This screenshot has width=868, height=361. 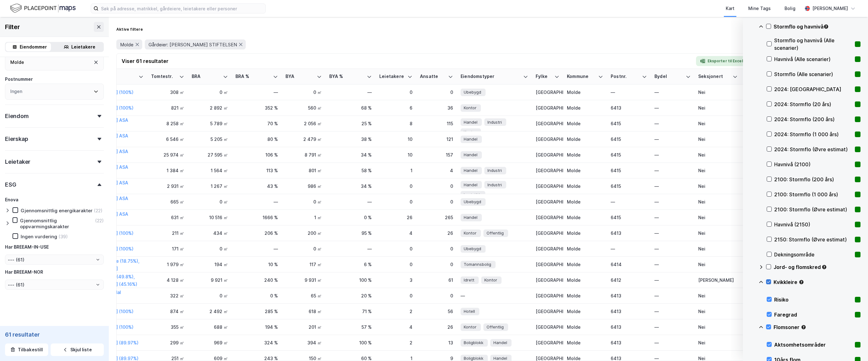 I want to click on div: Postnummer, so click(x=19, y=79).